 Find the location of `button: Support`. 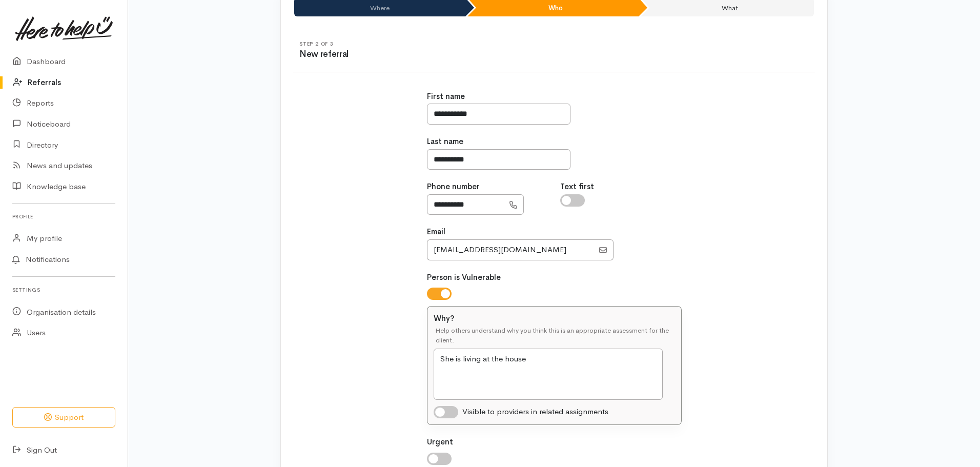

button: Support is located at coordinates (63, 418).